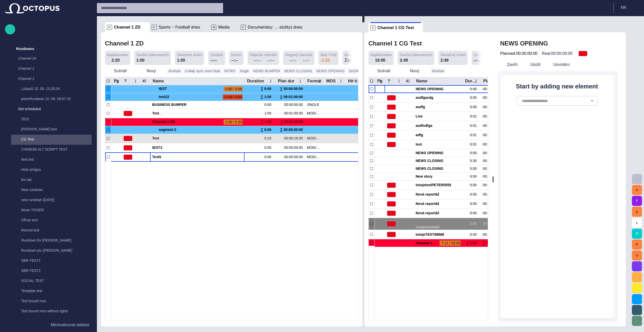 Image resolution: width=644 pixels, height=332 pixels. Describe the element at coordinates (180, 27) in the screenshot. I see `span: Sports ~ Football dnes` at that location.